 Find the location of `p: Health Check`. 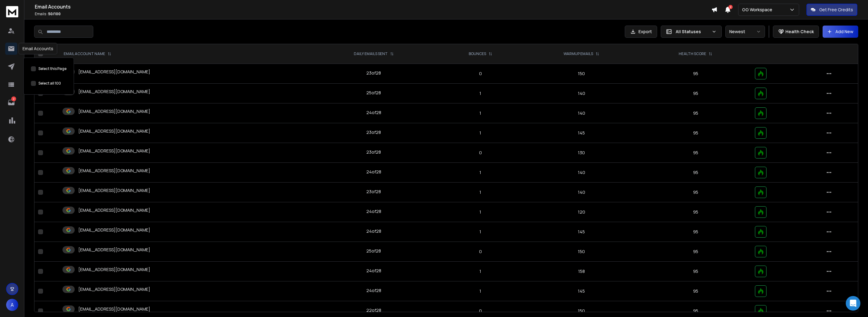

p: Health Check is located at coordinates (799, 32).